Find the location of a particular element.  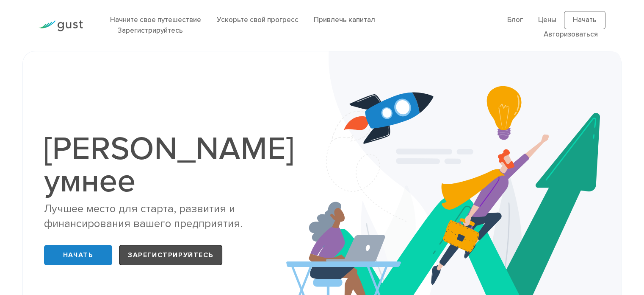

font: Цены is located at coordinates (547, 20).